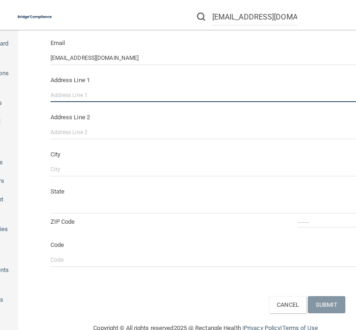 This screenshot has width=356, height=330. I want to click on label: ZIP Code, so click(63, 222).